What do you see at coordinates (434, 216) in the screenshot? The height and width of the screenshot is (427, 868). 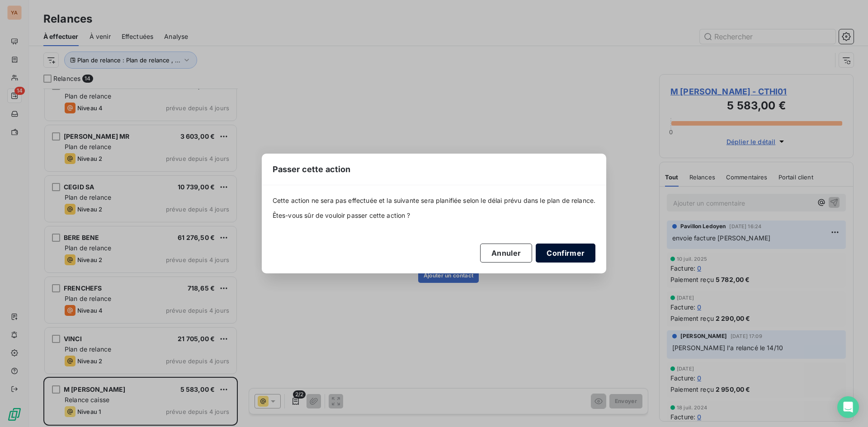 I see `span: Êtes-vous sûr de vouloir passer cette action ?` at bounding box center [434, 216].